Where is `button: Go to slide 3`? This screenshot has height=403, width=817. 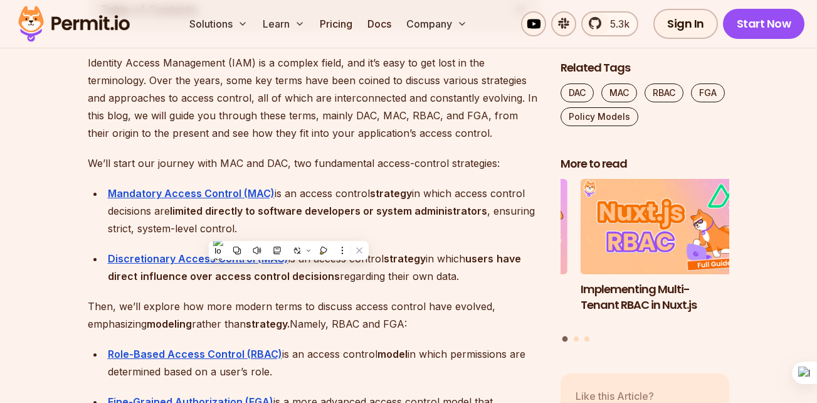 button: Go to slide 3 is located at coordinates (587, 339).